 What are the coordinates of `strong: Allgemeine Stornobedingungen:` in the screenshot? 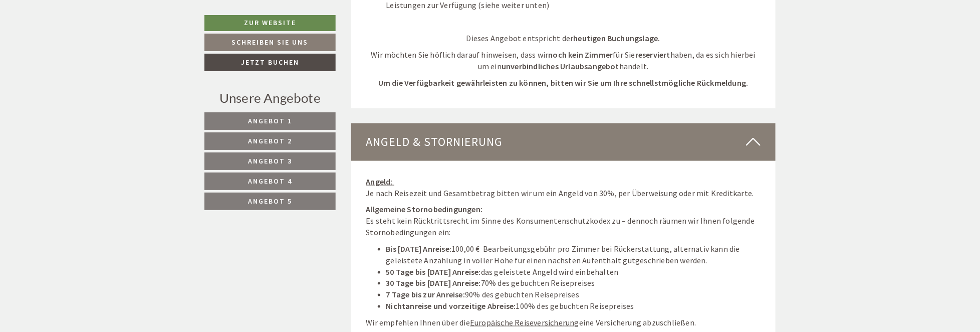 It's located at (425, 209).